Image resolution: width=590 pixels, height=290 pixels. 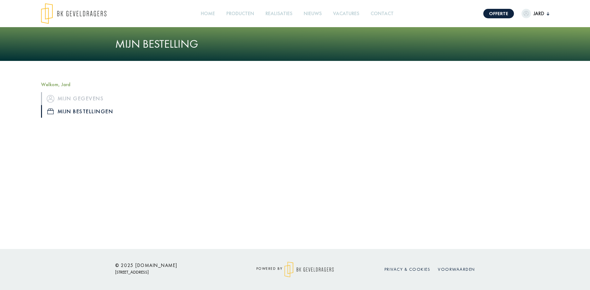 What do you see at coordinates (208, 14) in the screenshot?
I see `a: Home` at bounding box center [208, 14].